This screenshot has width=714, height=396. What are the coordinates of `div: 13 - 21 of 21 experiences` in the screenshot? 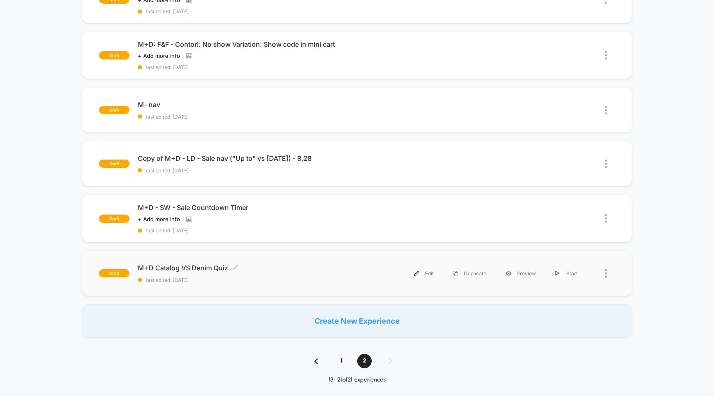 It's located at (357, 380).